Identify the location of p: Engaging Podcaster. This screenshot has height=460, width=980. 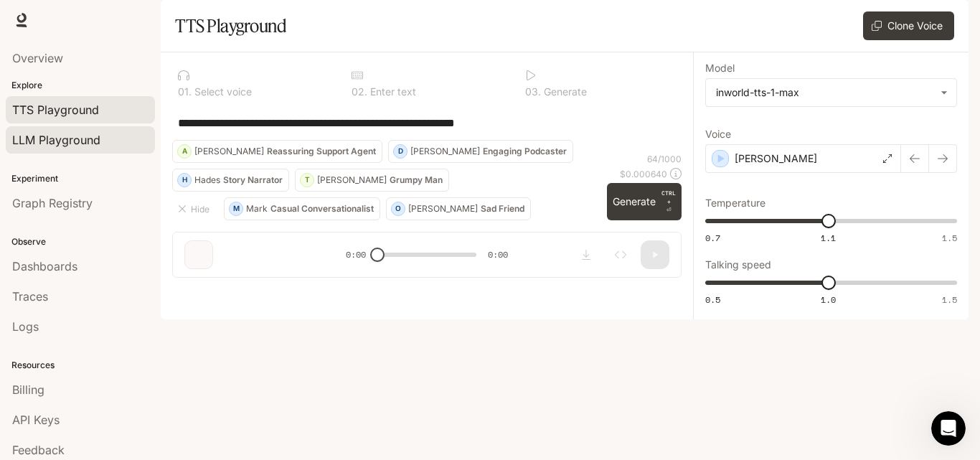
(524, 151).